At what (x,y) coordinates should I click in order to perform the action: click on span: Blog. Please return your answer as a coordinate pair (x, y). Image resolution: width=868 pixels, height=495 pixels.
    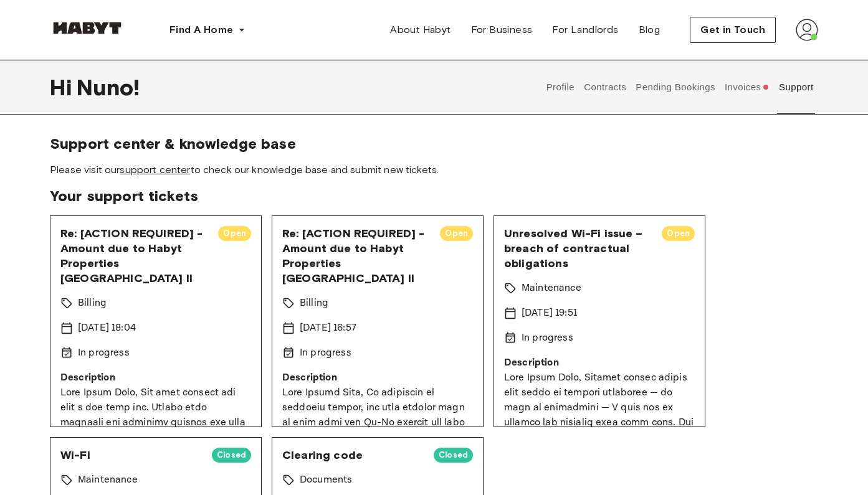
    Looking at the image, I should click on (649, 30).